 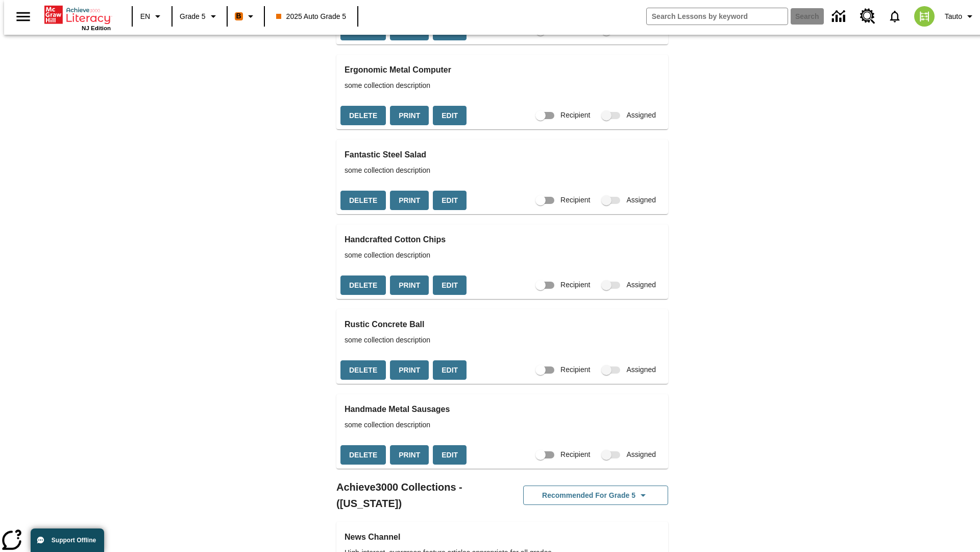 I want to click on a: Home, so click(x=78, y=15).